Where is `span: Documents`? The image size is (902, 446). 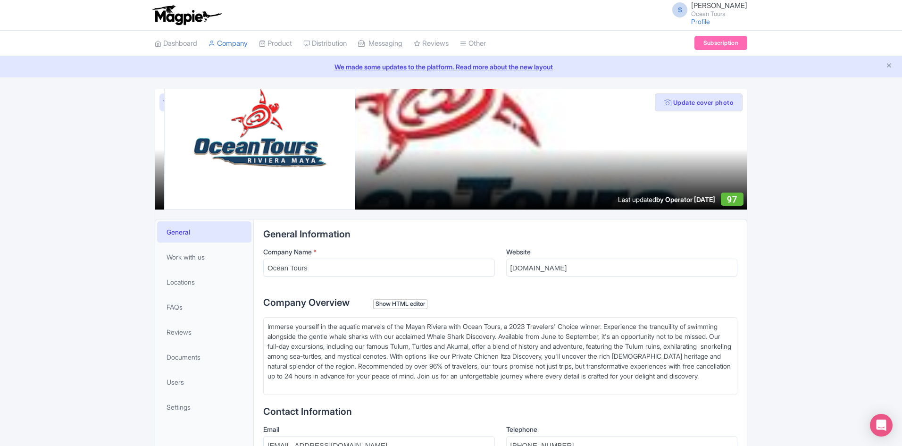
span: Documents is located at coordinates (184, 357).